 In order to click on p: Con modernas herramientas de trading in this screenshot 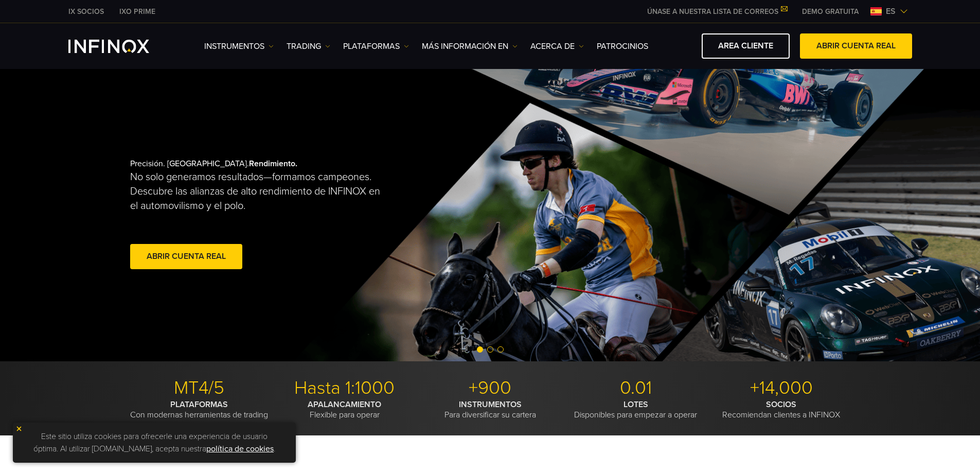, I will do `click(199, 410)`.